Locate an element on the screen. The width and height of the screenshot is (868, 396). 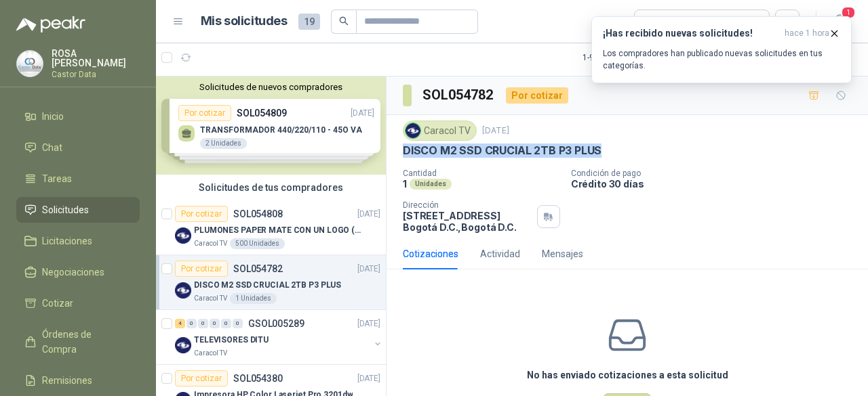
a: Licitaciones is located at coordinates (78, 242).